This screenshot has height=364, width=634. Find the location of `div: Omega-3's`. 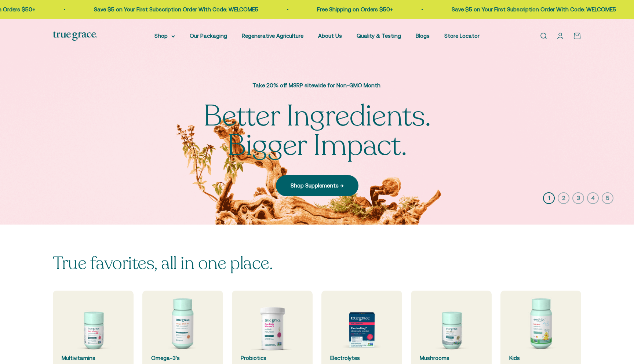

div: Omega-3's is located at coordinates (183, 358).